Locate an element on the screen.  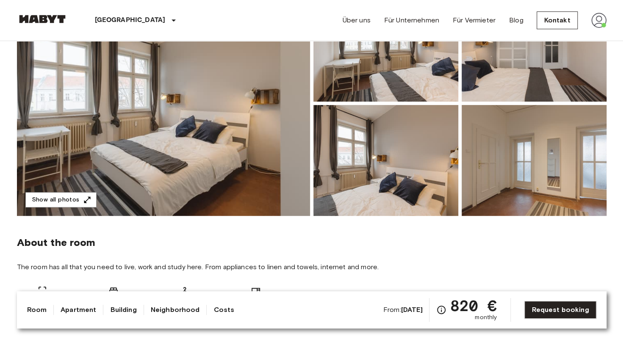
a: Room is located at coordinates (37, 310).